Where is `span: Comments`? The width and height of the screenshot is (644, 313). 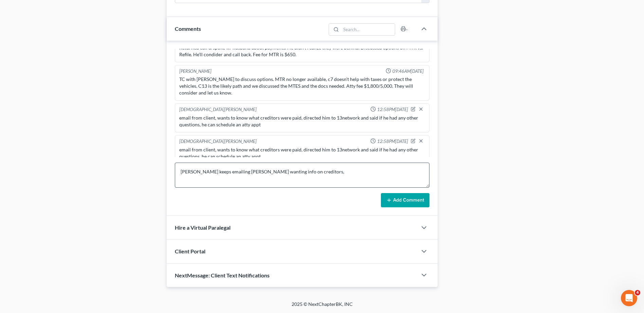
span: Comments is located at coordinates (188, 28).